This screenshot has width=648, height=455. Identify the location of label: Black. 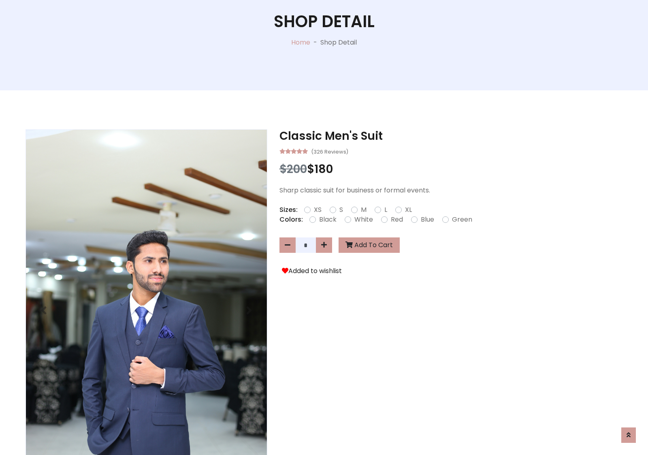
(328, 220).